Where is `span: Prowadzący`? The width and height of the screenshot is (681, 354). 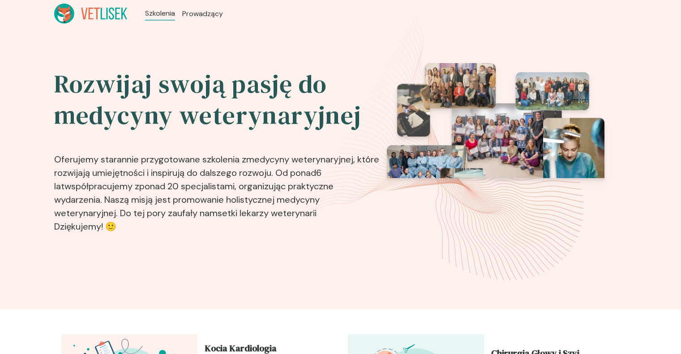 span: Prowadzący is located at coordinates (202, 14).